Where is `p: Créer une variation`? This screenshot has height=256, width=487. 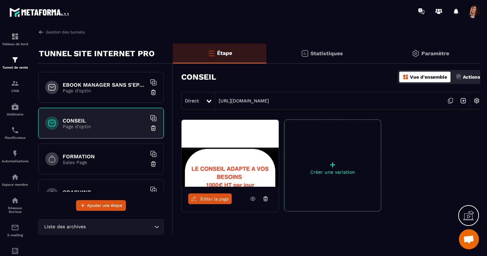 p: Créer une variation is located at coordinates (333, 172).